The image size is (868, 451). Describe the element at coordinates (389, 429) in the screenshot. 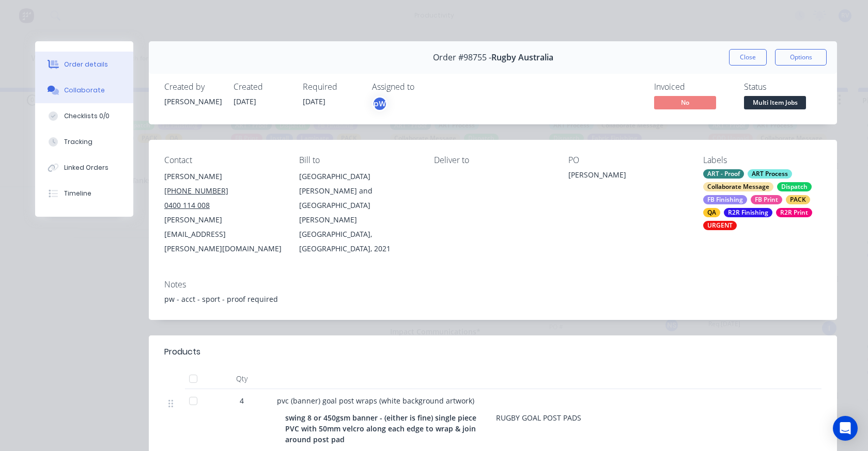

I see `div: swing 8 or 450gsm banner - (either is fine) single piece PVC with 50mm velcro along each edge to ...` at that location.